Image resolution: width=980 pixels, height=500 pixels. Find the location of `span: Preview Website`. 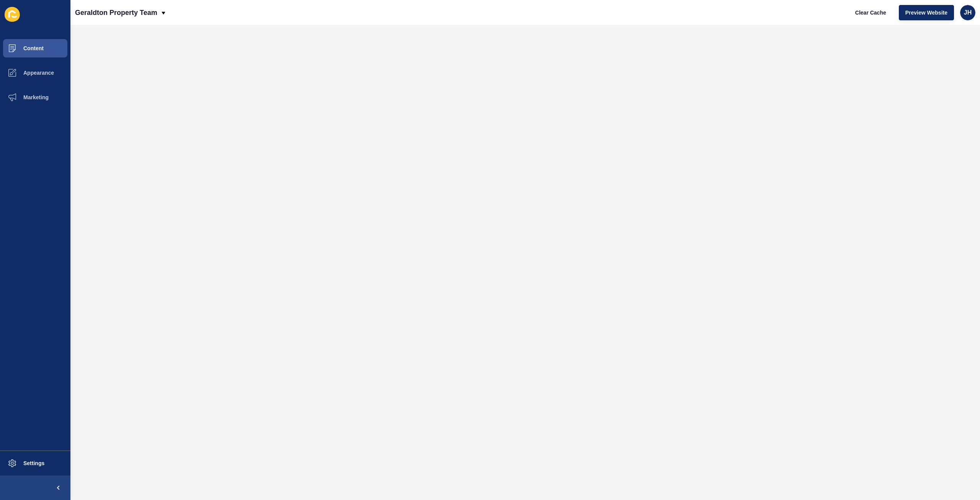

span: Preview Website is located at coordinates (926, 13).